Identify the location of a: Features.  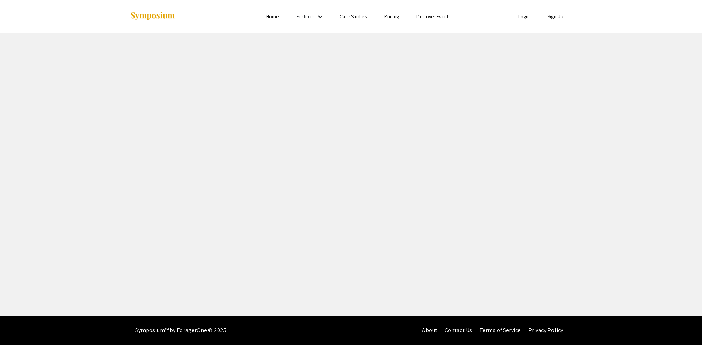
(306, 16).